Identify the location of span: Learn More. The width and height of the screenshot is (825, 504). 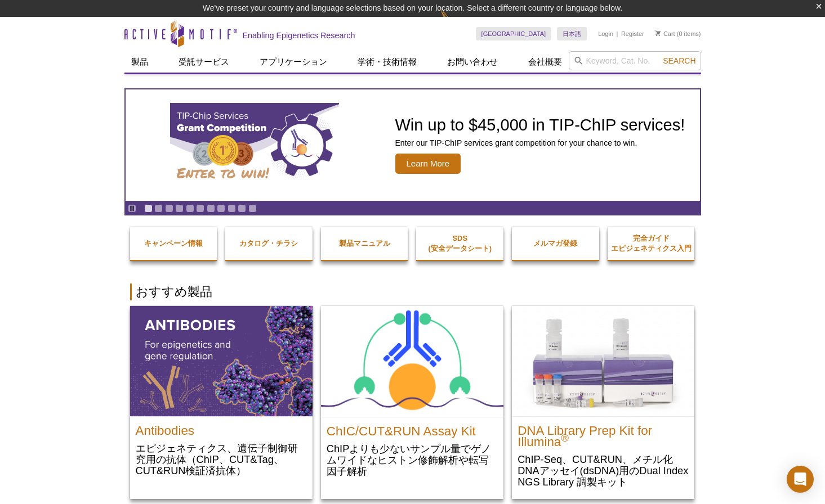
(428, 164).